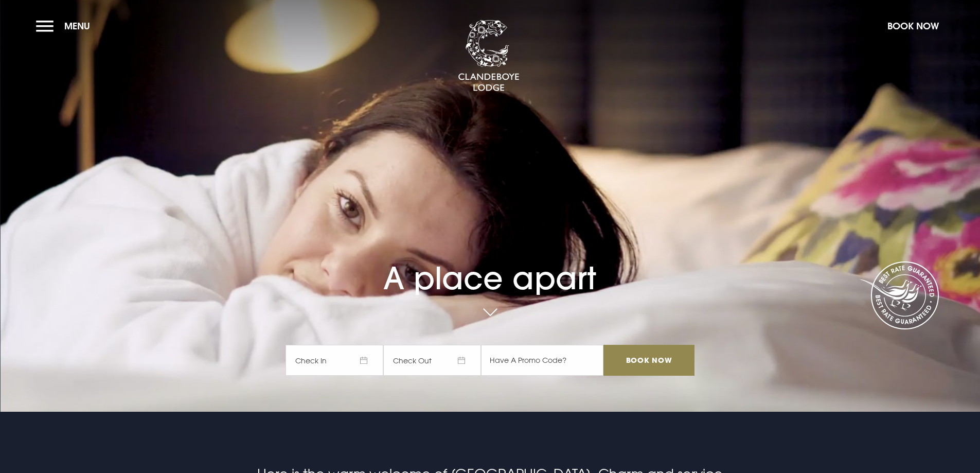 The width and height of the screenshot is (980, 473). What do you see at coordinates (490, 263) in the screenshot?
I see `h1: A place apart` at bounding box center [490, 263].